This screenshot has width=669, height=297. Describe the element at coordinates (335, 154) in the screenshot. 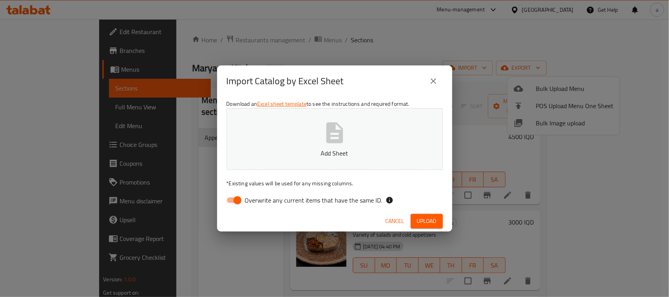

I see `div: Download an to see the instructions and required format.` at that location.